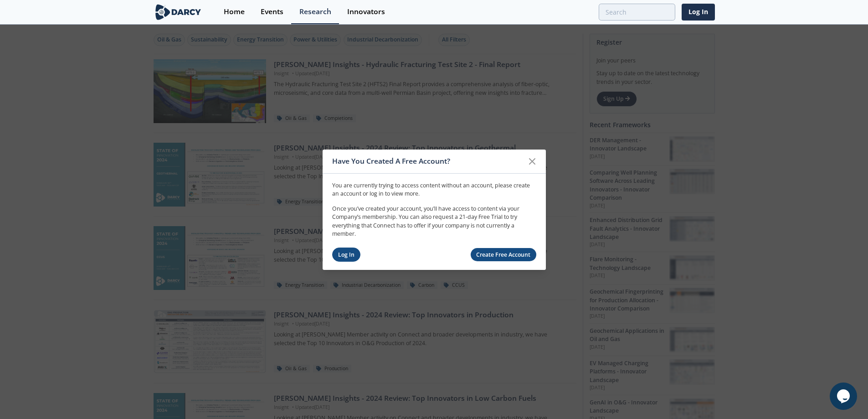 The image size is (868, 419). I want to click on div: Have You Created A Free Account?, so click(428, 162).